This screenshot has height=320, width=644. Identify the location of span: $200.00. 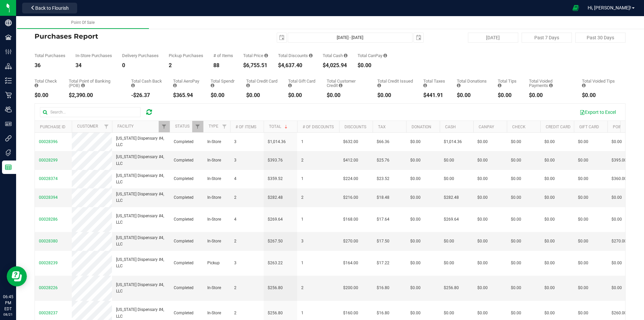
(350, 288).